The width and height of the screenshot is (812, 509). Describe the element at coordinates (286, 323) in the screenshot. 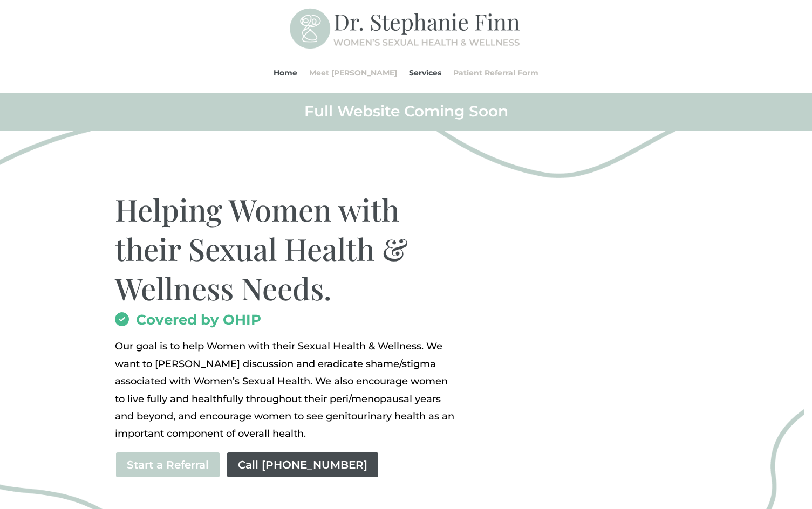

I see `h2: Covered by OHIP` at that location.